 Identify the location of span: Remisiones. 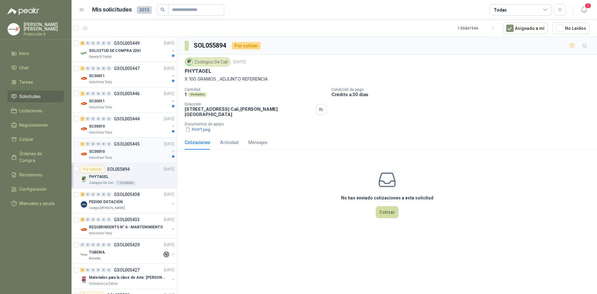
(31, 175).